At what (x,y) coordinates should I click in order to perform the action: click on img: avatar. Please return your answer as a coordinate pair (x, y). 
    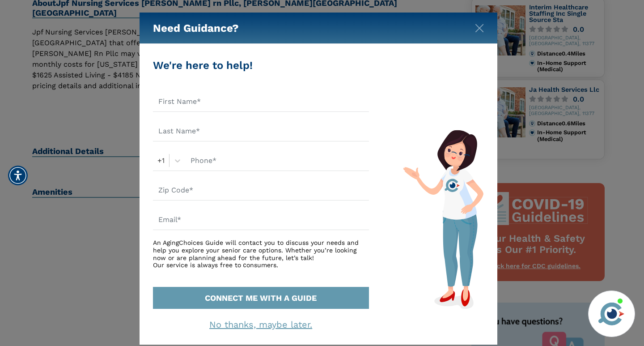
    Looking at the image, I should click on (611, 314).